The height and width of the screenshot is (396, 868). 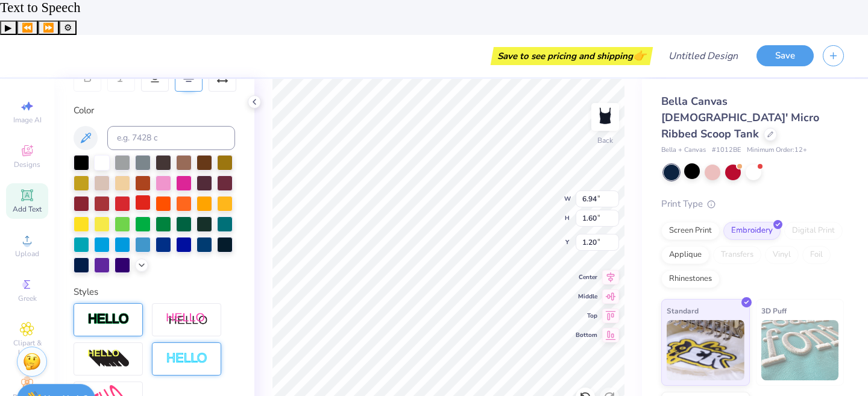 What do you see at coordinates (686, 255) in the screenshot?
I see `div: Applique` at bounding box center [686, 255].